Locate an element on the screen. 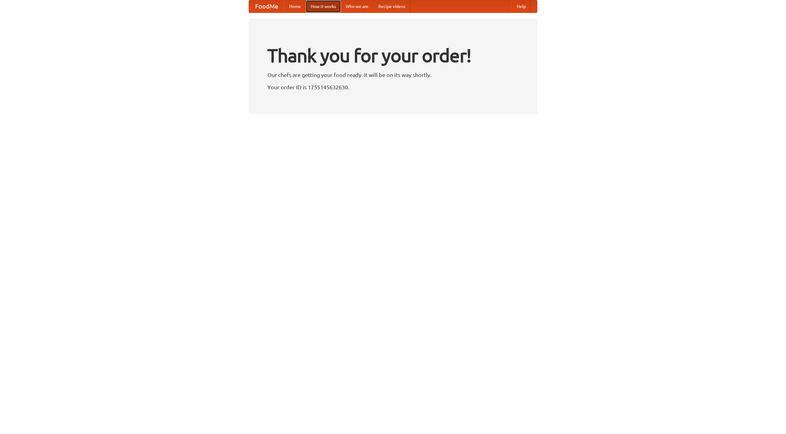  a: Home is located at coordinates (295, 6).